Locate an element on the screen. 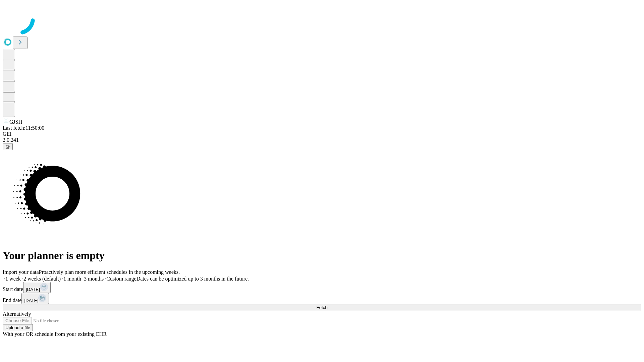 Image resolution: width=644 pixels, height=362 pixels. span: Last fetch: 11:50:00 is located at coordinates (24, 128).